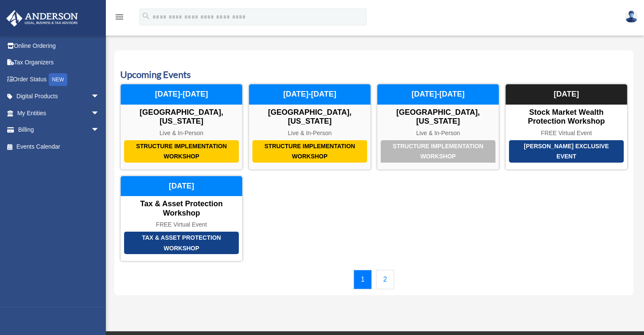  I want to click on a: My Entitiesarrow_drop_down, so click(59, 113).